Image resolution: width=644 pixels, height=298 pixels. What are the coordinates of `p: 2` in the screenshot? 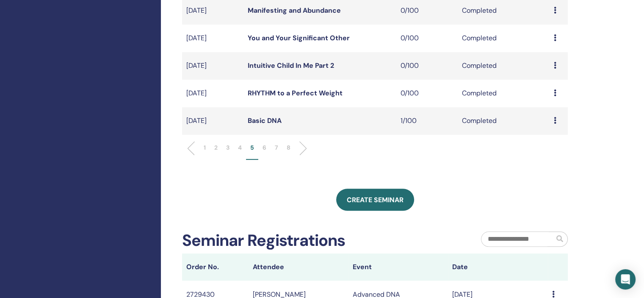 It's located at (216, 148).